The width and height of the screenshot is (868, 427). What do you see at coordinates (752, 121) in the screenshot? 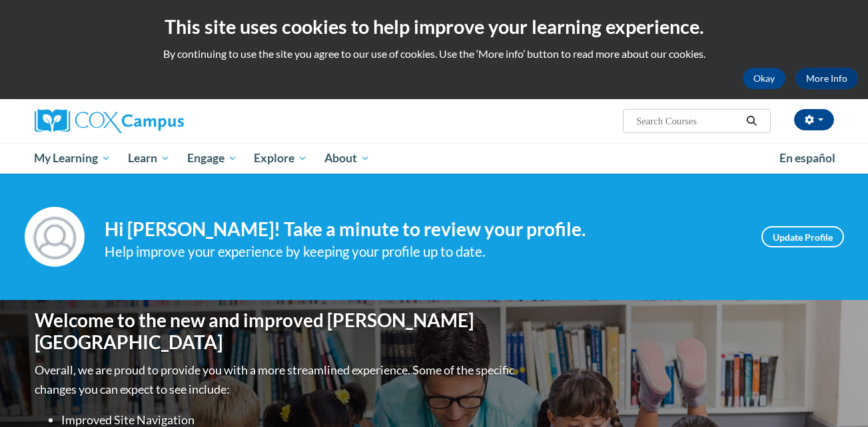
I see `button: Search` at bounding box center [752, 121].